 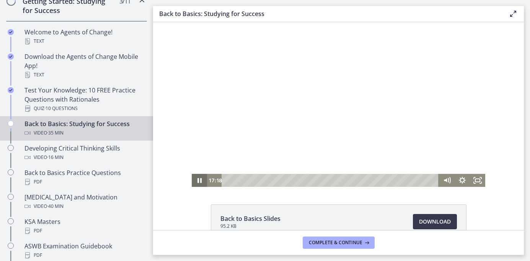 What do you see at coordinates (84, 129) in the screenshot?
I see `div: Back to Basics: Studying for Success` at bounding box center [84, 129].